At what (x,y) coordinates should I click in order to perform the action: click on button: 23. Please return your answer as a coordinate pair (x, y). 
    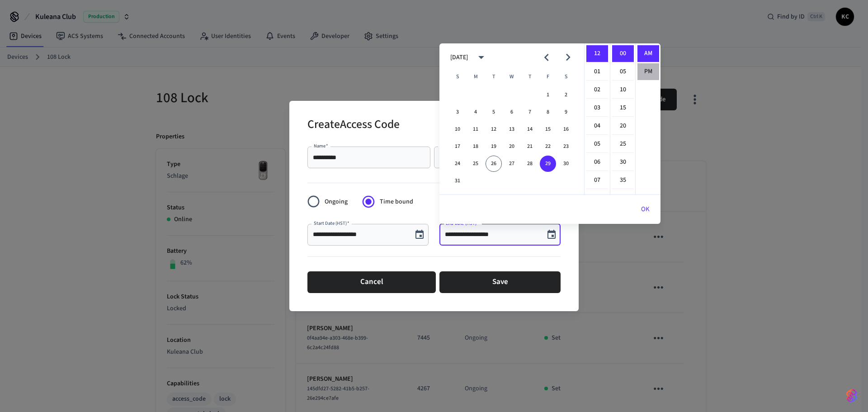
    Looking at the image, I should click on (566, 146).